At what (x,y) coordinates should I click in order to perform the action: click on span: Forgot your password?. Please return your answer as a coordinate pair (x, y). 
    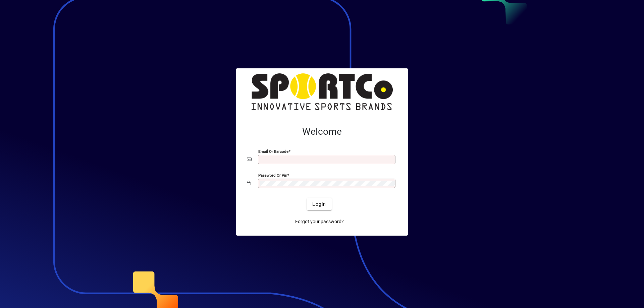
    Looking at the image, I should click on (319, 221).